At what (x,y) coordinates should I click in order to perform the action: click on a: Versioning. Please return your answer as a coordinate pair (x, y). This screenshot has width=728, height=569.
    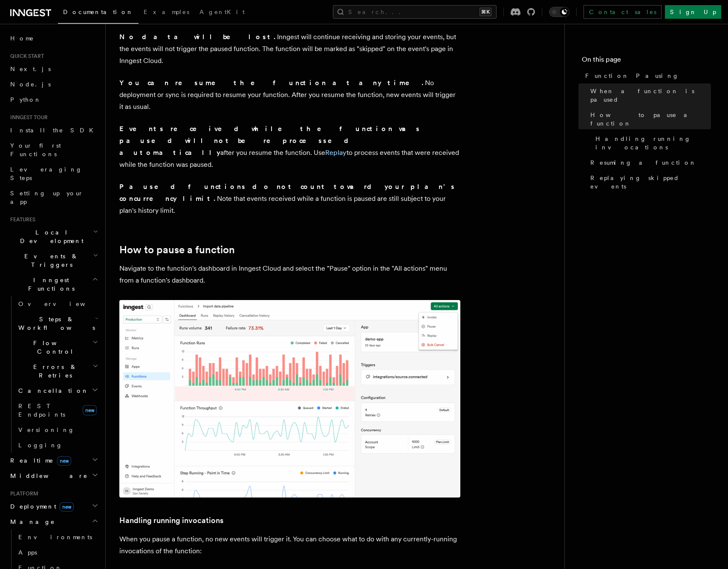
    Looking at the image, I should click on (58, 430).